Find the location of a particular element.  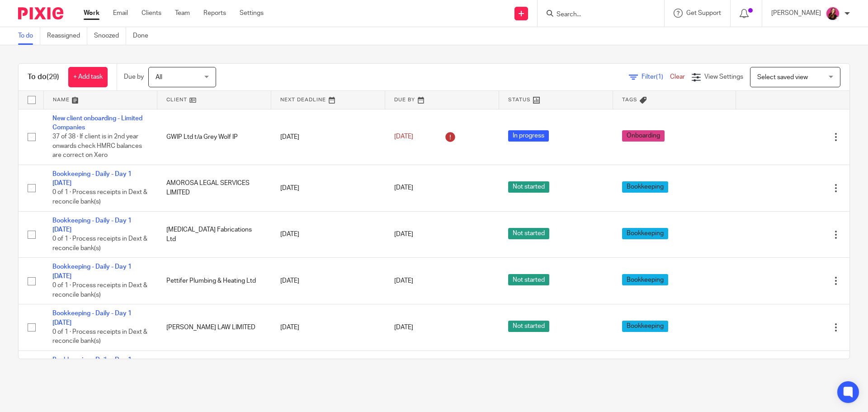

span: In progress is located at coordinates (528, 135).